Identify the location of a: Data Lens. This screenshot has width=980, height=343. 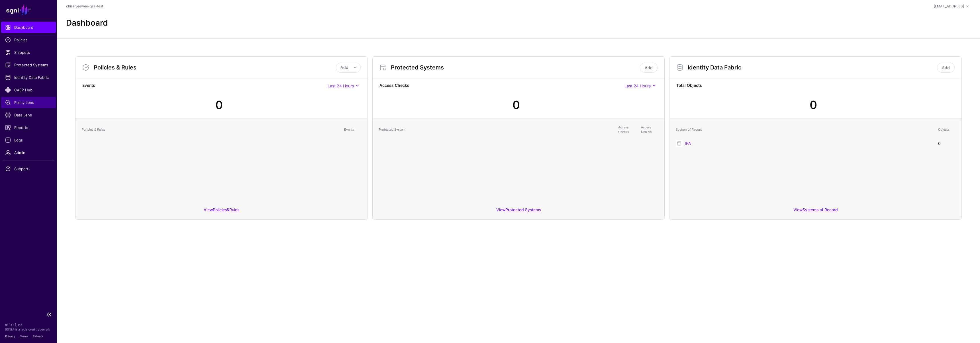
(28, 115).